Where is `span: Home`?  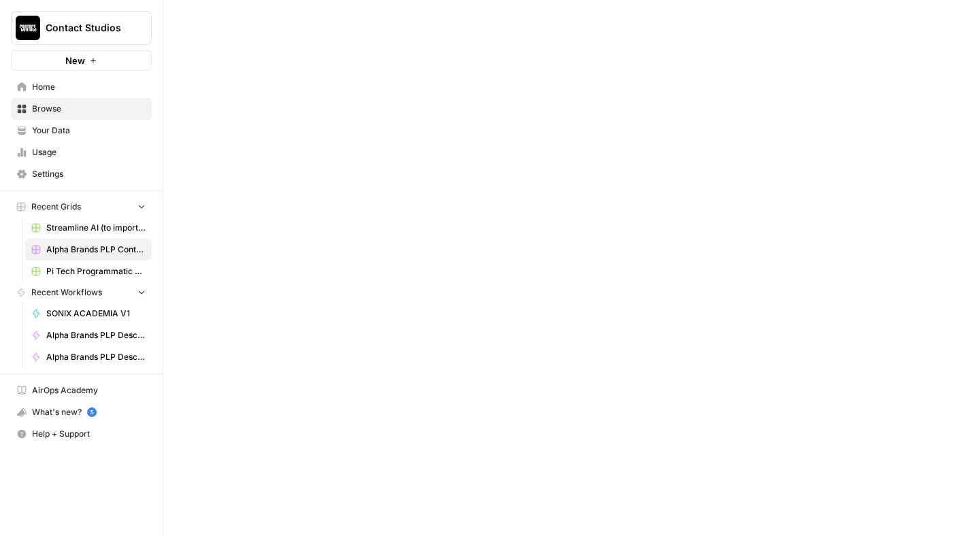 span: Home is located at coordinates (89, 87).